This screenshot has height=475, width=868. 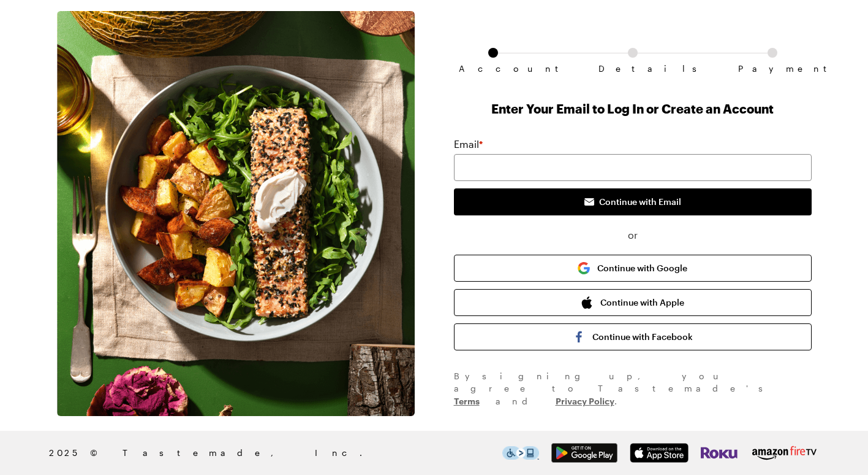 What do you see at coordinates (468, 144) in the screenshot?
I see `label: Email` at bounding box center [468, 144].